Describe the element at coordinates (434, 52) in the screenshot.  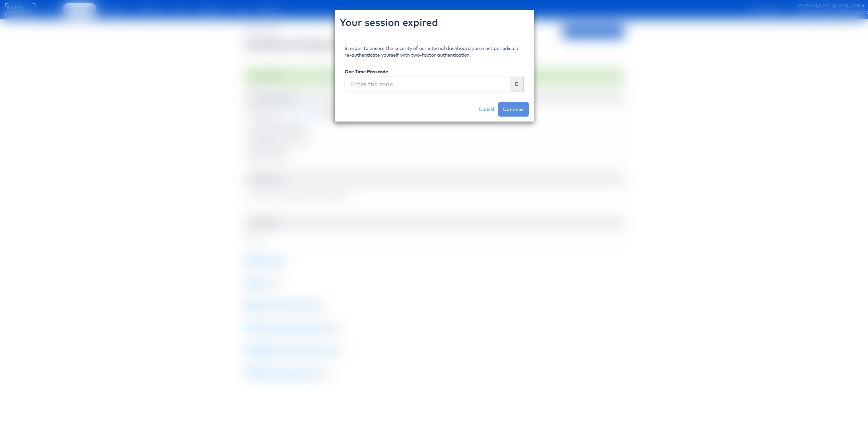
I see `p: In order to ensure the security of our internal dashboard you must periodically re-authenticate y...` at that location.